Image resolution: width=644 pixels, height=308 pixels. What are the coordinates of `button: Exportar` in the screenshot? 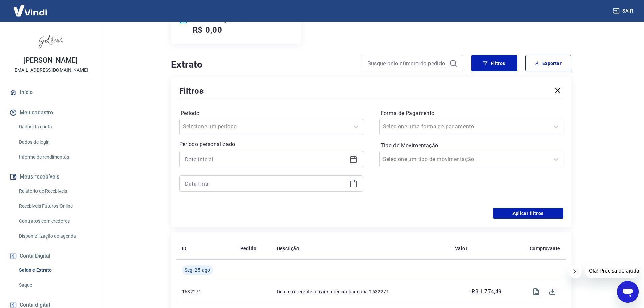 It's located at (549, 63).